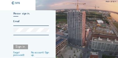 This screenshot has height=58, width=118. Describe the element at coordinates (40, 54) in the screenshot. I see `a: No account? Sign up.` at that location.